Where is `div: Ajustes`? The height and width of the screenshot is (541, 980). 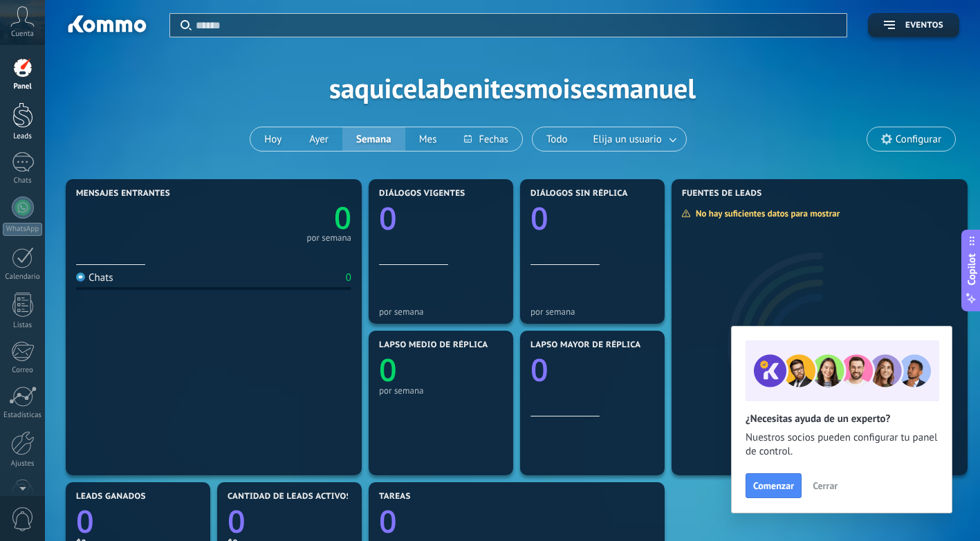
div: Ajustes is located at coordinates (23, 463).